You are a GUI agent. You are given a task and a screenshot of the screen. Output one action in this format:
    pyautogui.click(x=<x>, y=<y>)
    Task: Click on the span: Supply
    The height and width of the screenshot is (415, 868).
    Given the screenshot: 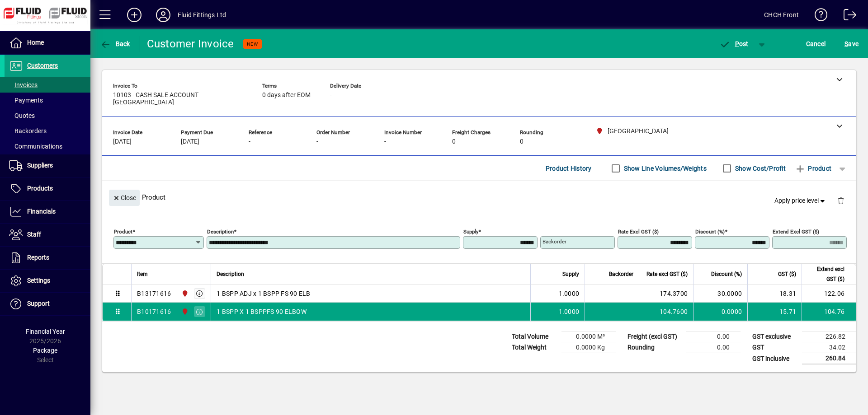 What is the action you would take?
    pyautogui.click(x=570, y=274)
    